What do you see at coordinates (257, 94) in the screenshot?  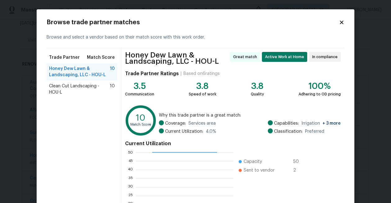 I see `div: Quality` at bounding box center [257, 94].